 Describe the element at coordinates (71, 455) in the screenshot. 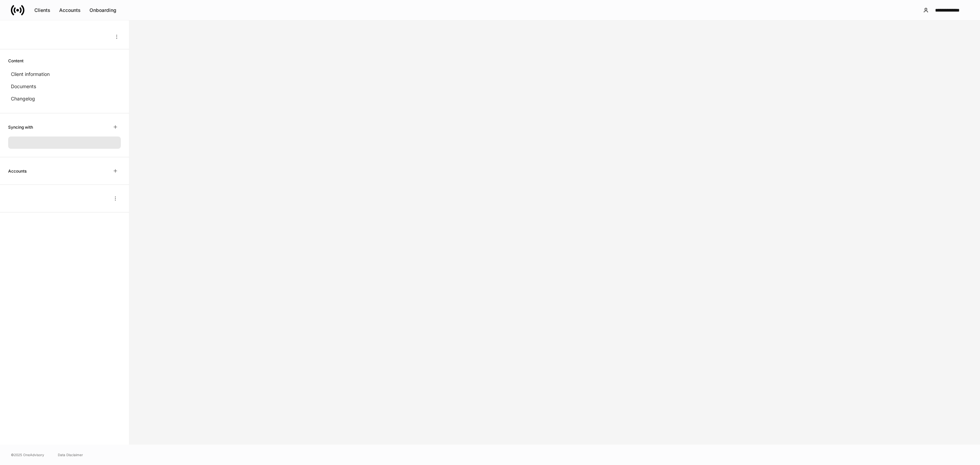

I see `a: Data Disclaimer` at that location.